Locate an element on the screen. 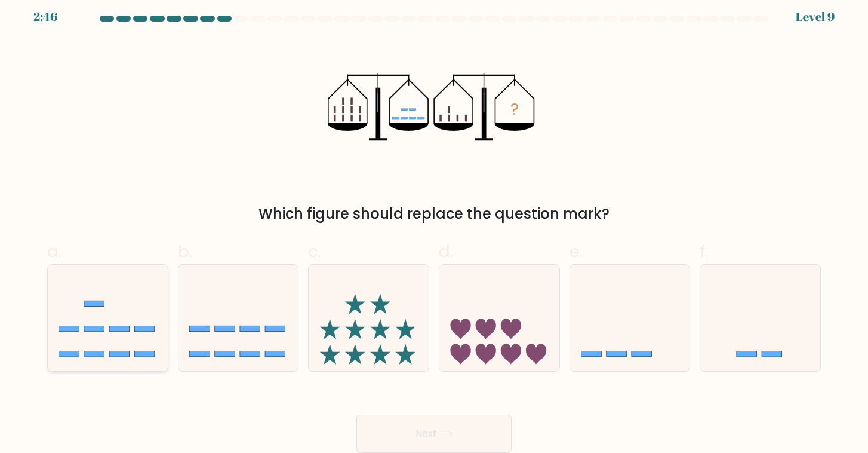 This screenshot has width=868, height=453. div: Level 9 is located at coordinates (815, 17).